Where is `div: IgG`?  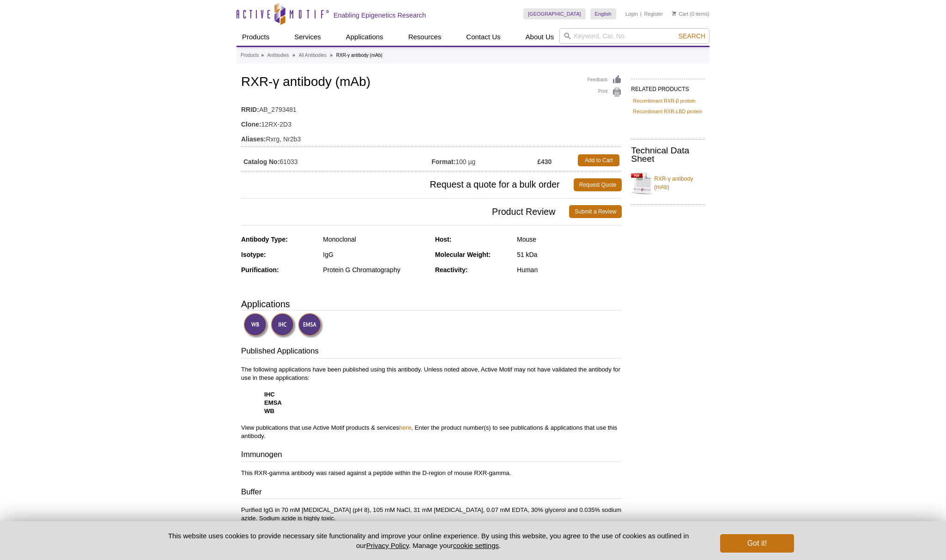
div: IgG is located at coordinates (375, 254).